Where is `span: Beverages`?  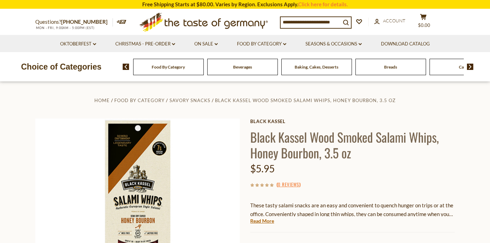 span: Beverages is located at coordinates (242, 67).